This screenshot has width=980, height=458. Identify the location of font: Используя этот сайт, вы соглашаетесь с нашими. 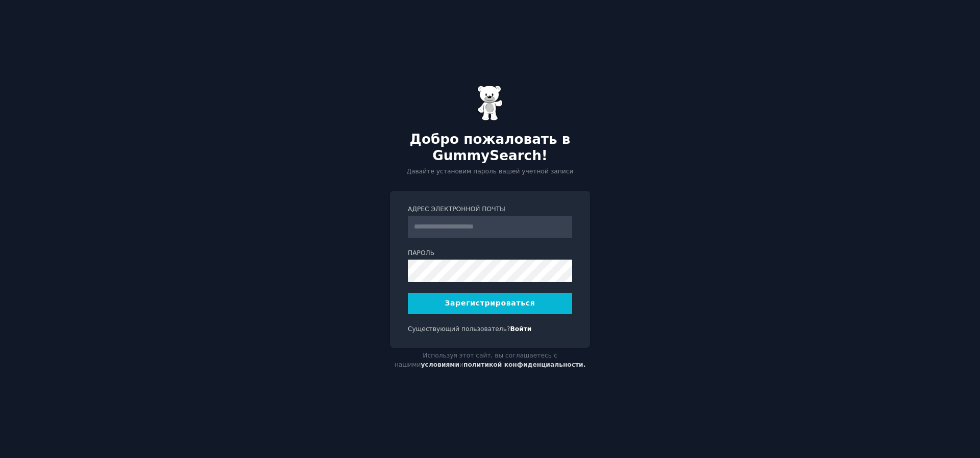
(476, 360).